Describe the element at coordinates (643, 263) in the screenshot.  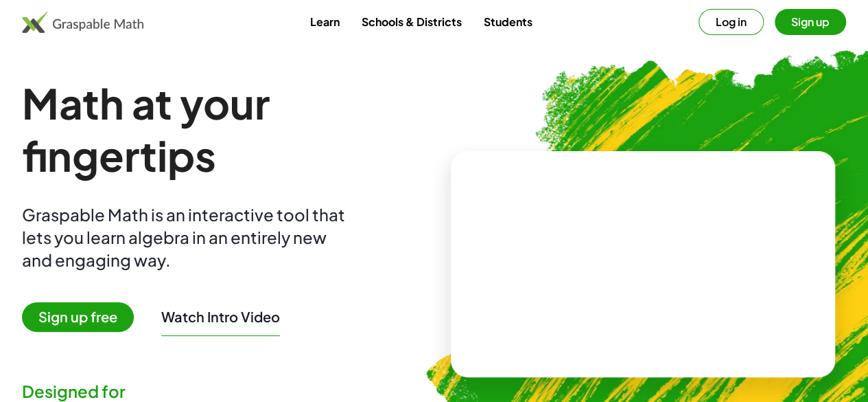
I see `video: What is this? This is dynamic math notation. Dynamic math notation plays a central role in how Gr...` at that location.